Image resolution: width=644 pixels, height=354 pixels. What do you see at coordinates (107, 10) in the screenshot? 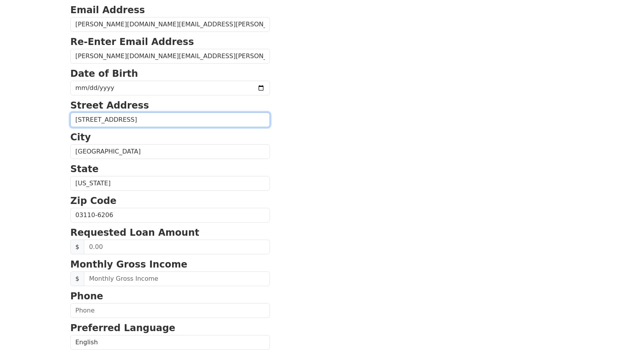
I see `strong: Email Address` at bounding box center [107, 10].